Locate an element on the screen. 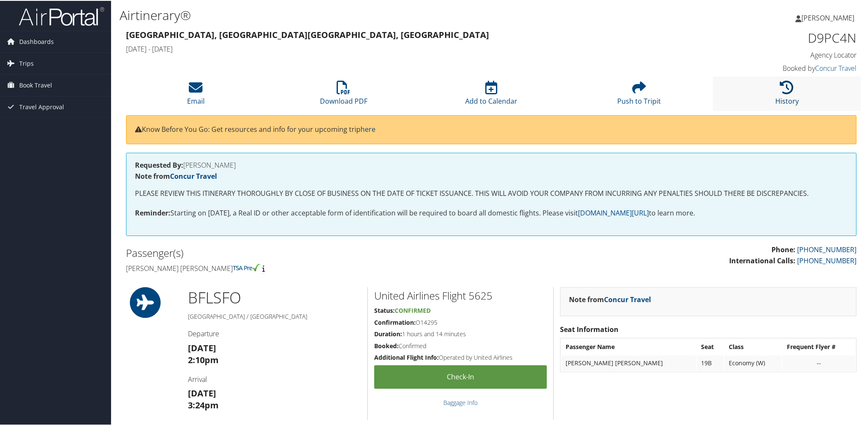  h1: Airtinerary® is located at coordinates (367, 14).